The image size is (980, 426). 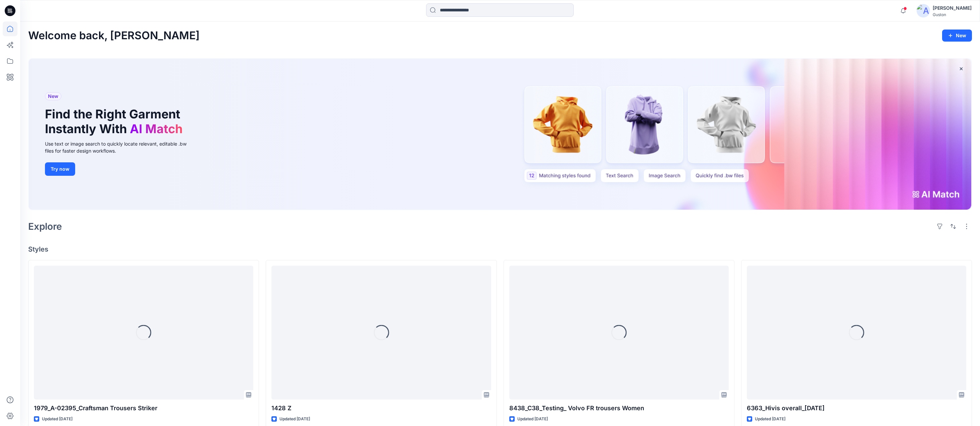 What do you see at coordinates (45, 226) in the screenshot?
I see `h2: Explore` at bounding box center [45, 226].